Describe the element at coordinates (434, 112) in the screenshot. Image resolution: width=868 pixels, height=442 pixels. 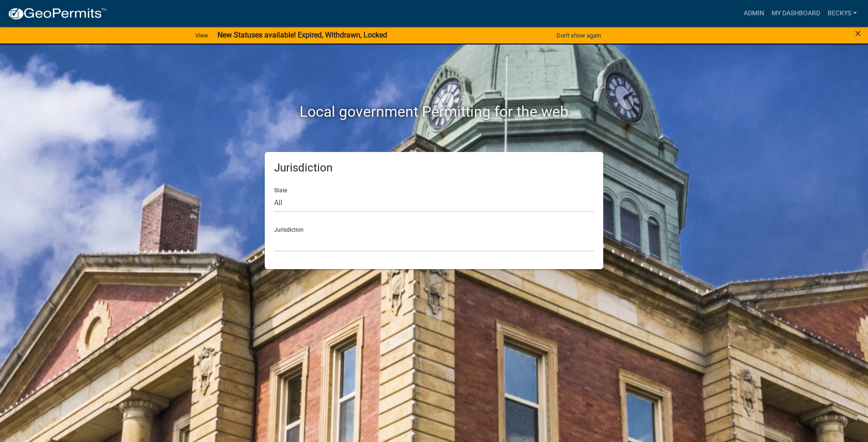
I see `h2: Local government Permitting for the web` at that location.